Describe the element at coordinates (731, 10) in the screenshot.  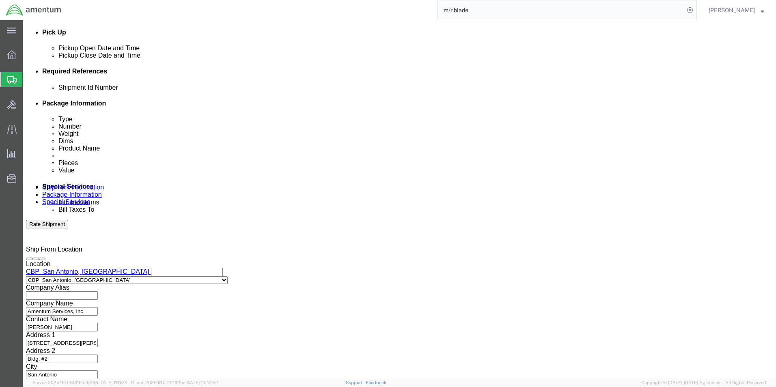
I see `span: ALISON GODOY` at that location.